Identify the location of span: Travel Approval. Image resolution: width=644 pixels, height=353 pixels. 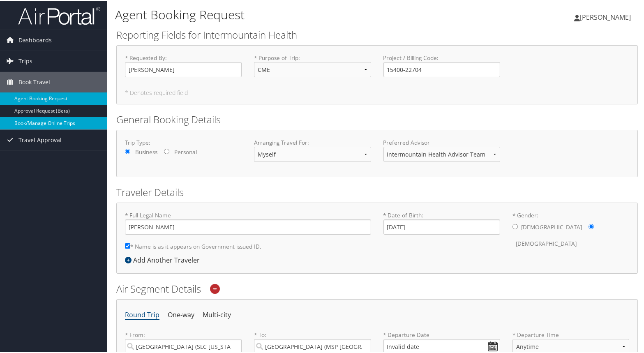
(40, 139).